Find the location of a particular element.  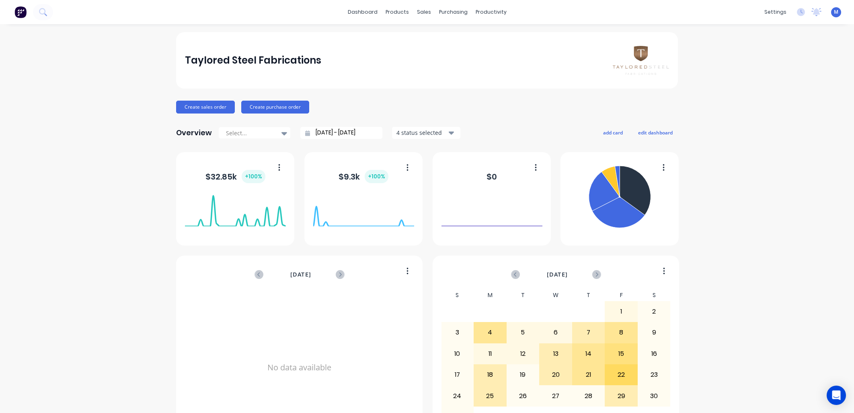

div: 21 is located at coordinates (589, 374).